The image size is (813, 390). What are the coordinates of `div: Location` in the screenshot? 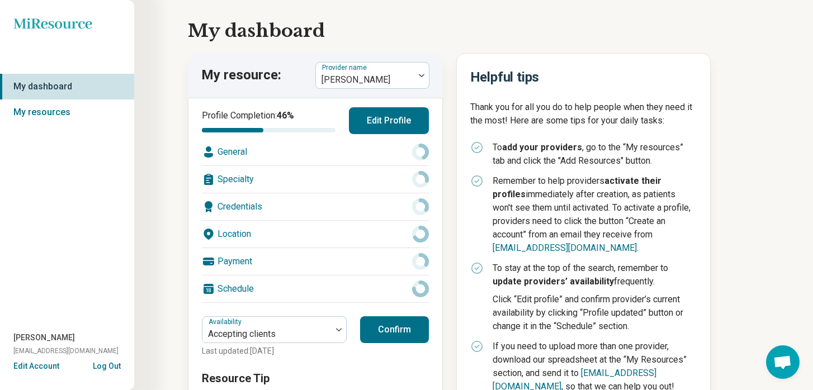 It's located at (315, 234).